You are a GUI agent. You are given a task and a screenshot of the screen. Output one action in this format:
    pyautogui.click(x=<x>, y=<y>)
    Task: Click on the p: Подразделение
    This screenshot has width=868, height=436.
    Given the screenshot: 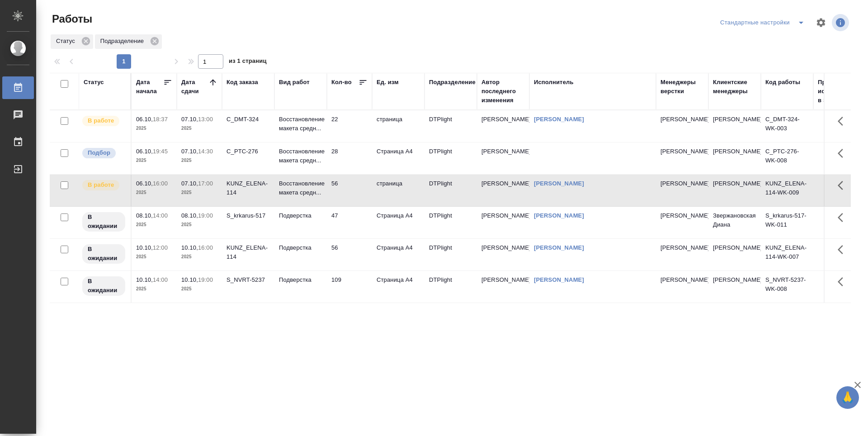 What is the action you would take?
    pyautogui.click(x=123, y=41)
    